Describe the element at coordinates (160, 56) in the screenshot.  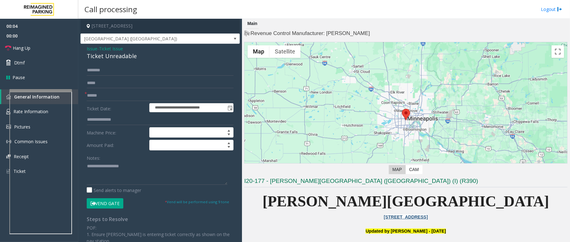
I see `div: Ticket Unreadable` at that location.